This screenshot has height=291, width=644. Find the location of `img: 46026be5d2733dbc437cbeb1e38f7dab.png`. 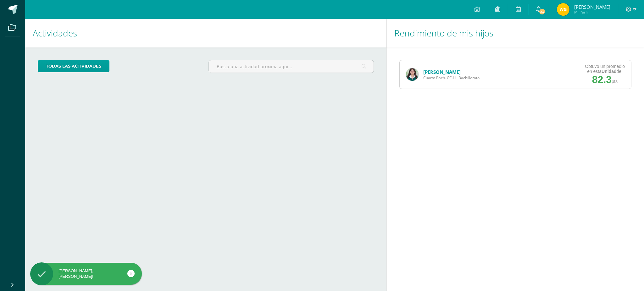

img: 46026be5d2733dbc437cbeb1e38f7dab.png is located at coordinates (563, 10).